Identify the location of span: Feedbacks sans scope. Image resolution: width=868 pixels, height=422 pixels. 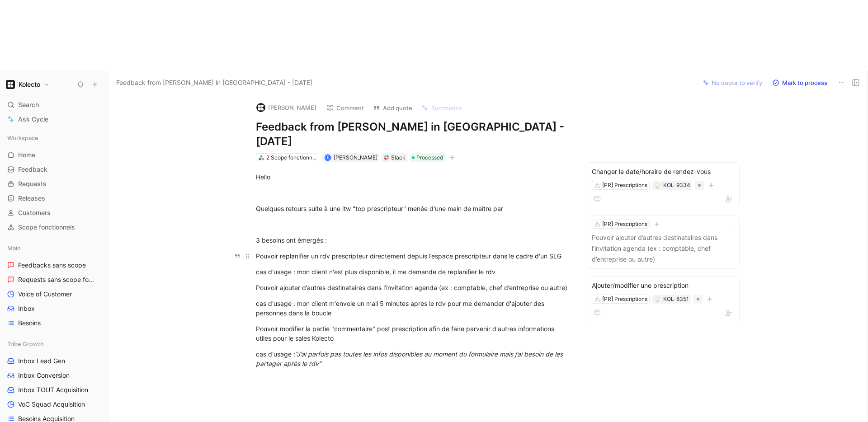
(52, 265).